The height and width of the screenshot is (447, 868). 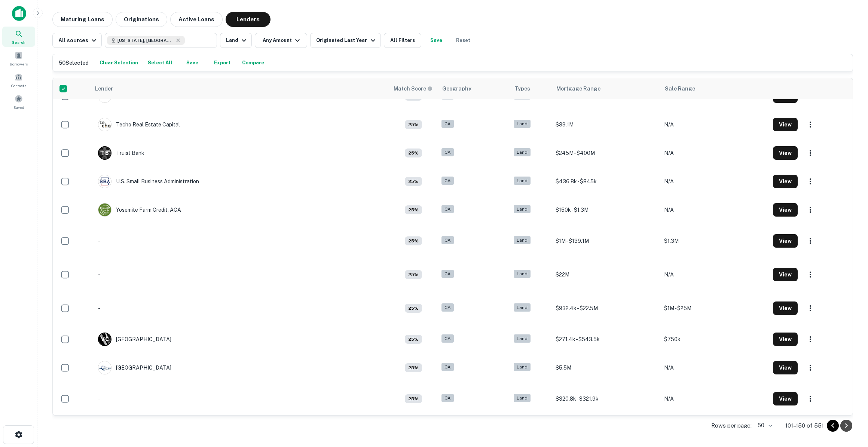 I want to click on button: Any Amount, so click(x=281, y=41).